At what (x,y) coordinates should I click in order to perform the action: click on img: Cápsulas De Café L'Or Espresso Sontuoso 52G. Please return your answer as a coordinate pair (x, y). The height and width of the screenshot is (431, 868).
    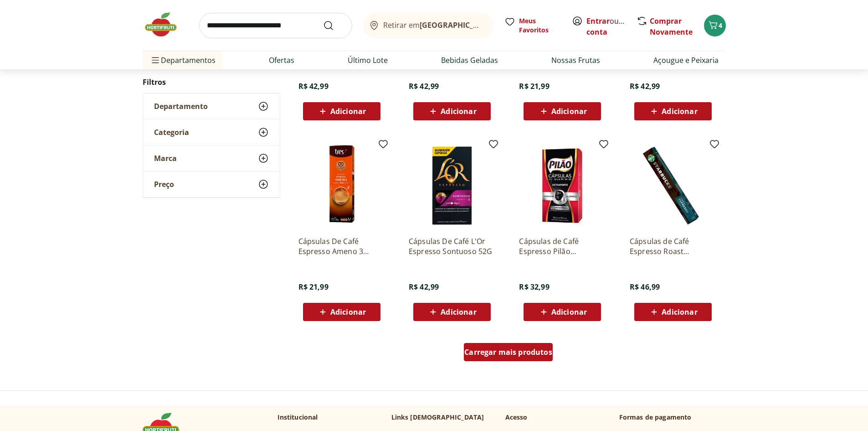
    Looking at the image, I should click on (452, 186).